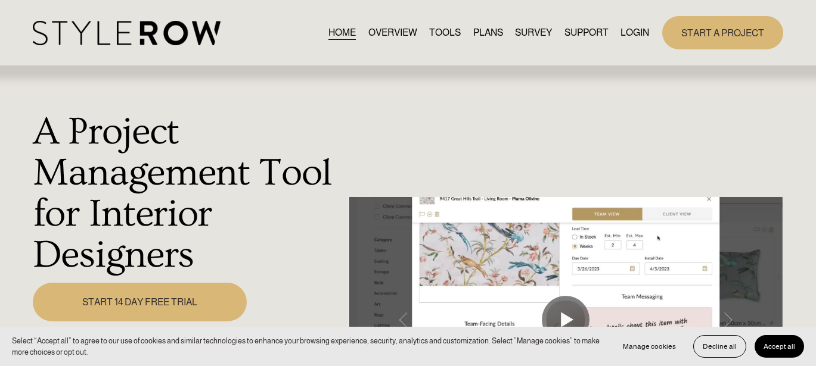  I want to click on button: Decline all, so click(719, 347).